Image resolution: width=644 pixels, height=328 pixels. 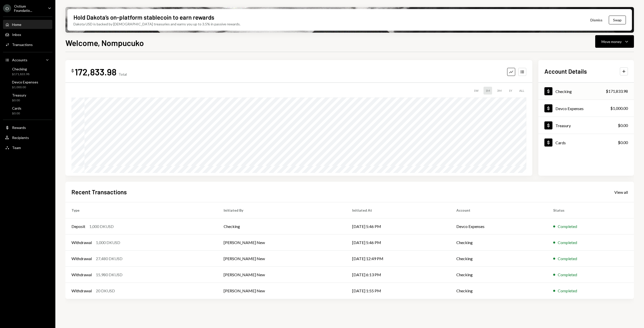 I want to click on button: Move money, so click(x=615, y=41).